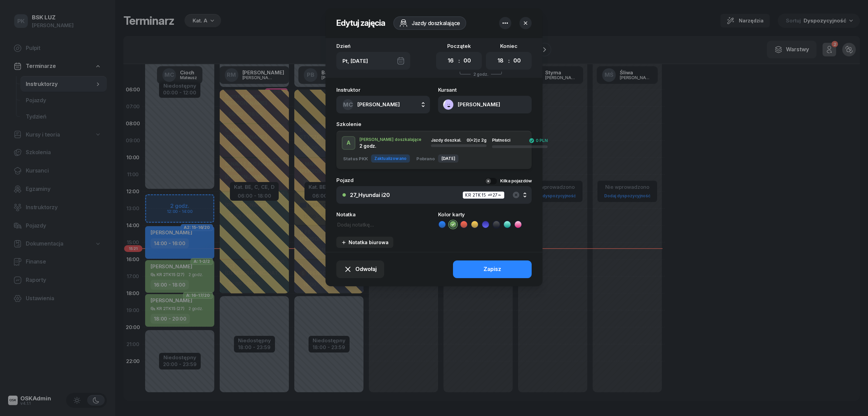  I want to click on h2: Edytuj zajęcia, so click(361, 23).